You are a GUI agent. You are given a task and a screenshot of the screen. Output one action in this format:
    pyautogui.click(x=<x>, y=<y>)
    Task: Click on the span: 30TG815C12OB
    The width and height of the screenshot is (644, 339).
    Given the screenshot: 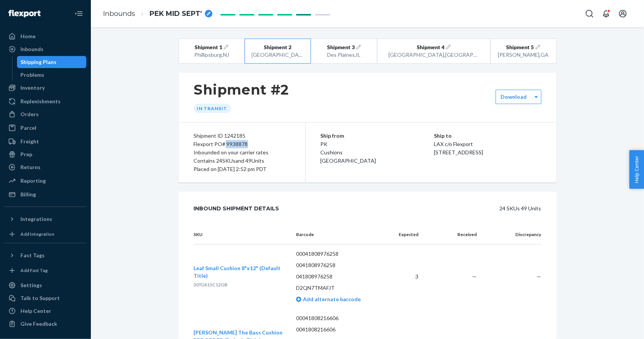 What is the action you would take?
    pyautogui.click(x=211, y=284)
    